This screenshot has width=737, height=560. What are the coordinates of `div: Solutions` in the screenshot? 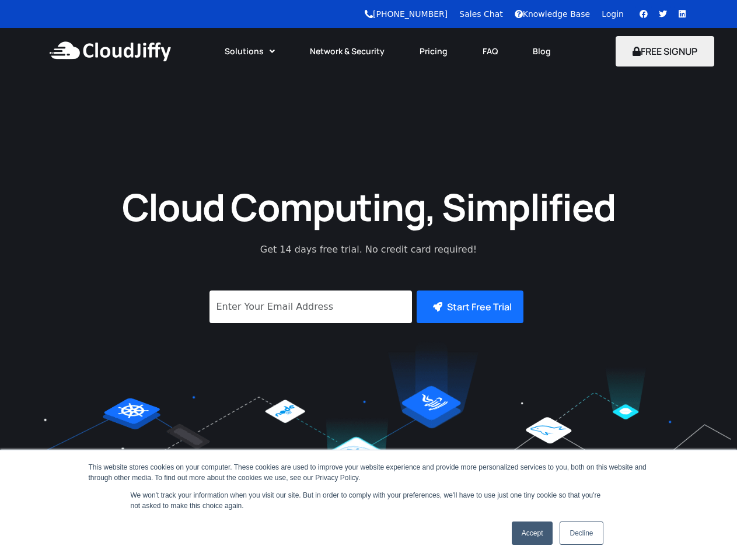 It's located at (250, 52).